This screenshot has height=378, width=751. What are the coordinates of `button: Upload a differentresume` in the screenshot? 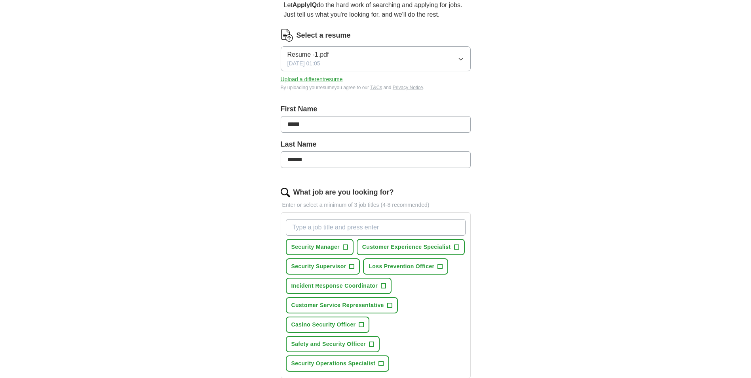 It's located at (312, 79).